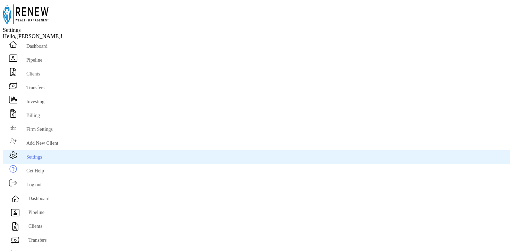  What do you see at coordinates (35, 171) in the screenshot?
I see `span: Get Help` at bounding box center [35, 171].